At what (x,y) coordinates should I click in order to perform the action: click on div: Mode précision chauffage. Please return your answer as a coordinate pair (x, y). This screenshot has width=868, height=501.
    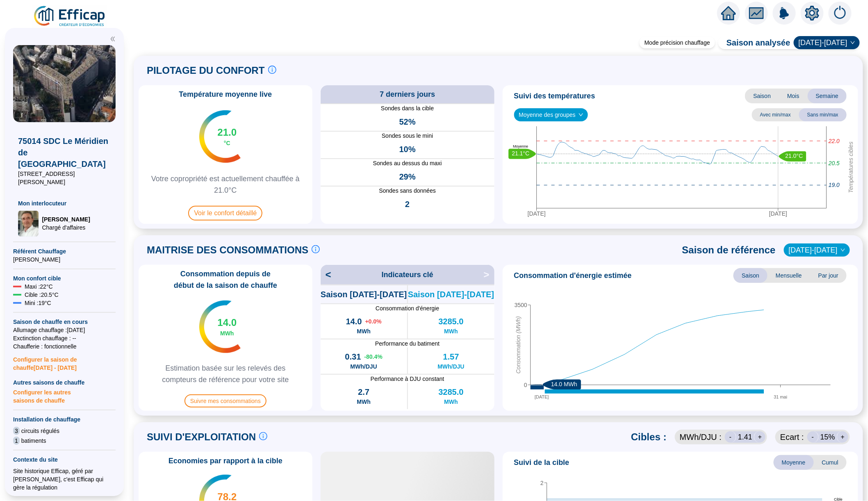
    Looking at the image, I should click on (677, 43).